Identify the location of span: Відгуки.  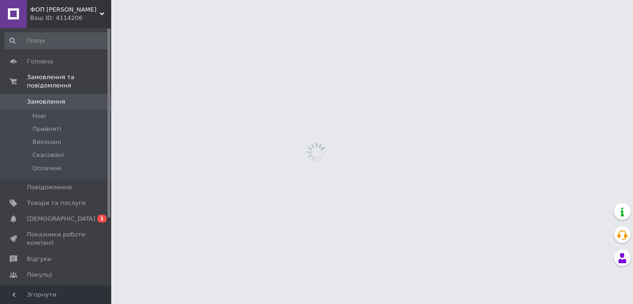
(39, 260).